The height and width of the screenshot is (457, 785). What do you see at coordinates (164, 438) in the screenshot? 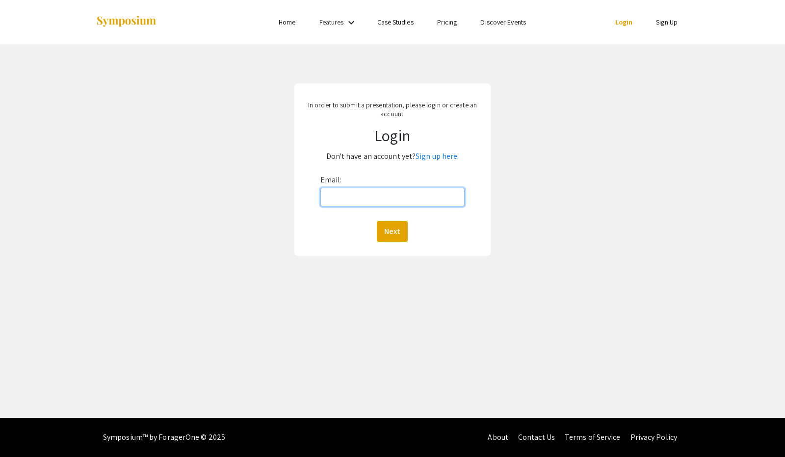
I see `div: Symposium™ by ForagerOne © 2025` at bounding box center [164, 438].